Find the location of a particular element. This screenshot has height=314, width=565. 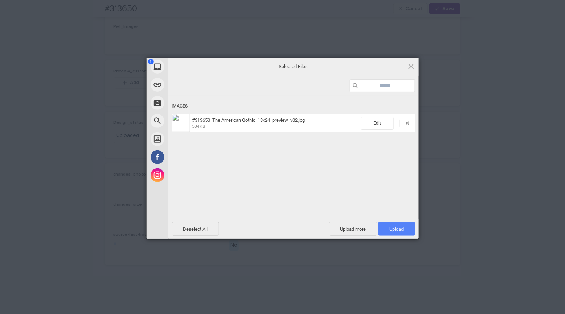

div: Web Search is located at coordinates (190, 121).